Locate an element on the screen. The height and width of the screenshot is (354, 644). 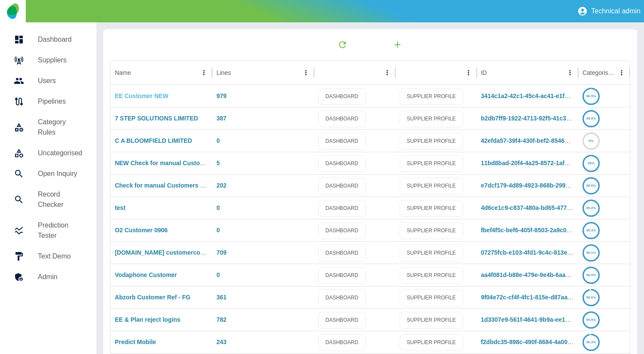
button: column menu is located at coordinates (387, 73).